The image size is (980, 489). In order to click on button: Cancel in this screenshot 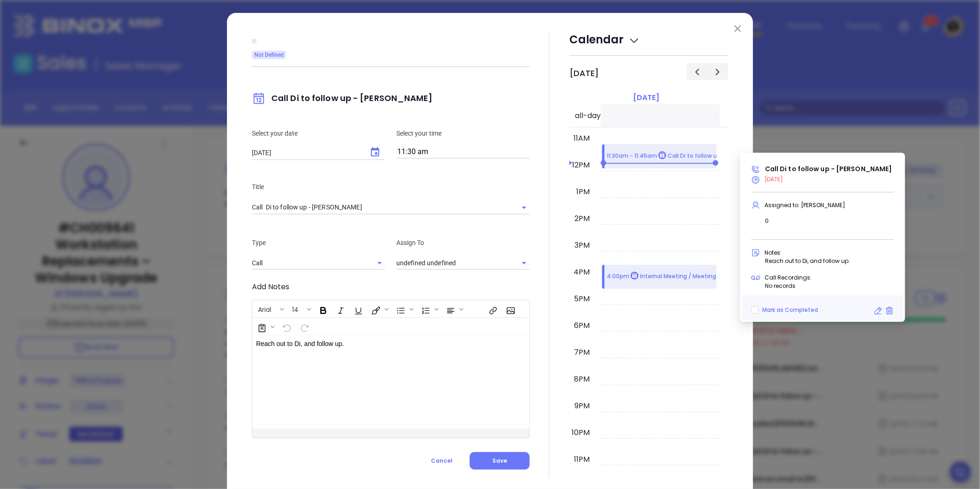, I will do `click(441, 460)`.